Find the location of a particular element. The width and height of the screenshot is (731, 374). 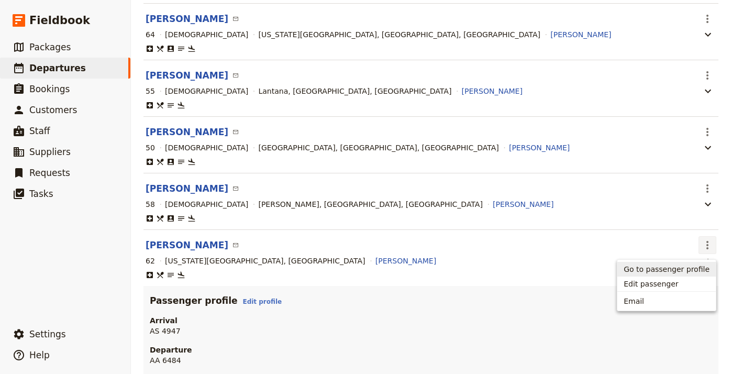

a: Email Samantha Gornstein is located at coordinates (236, 131).